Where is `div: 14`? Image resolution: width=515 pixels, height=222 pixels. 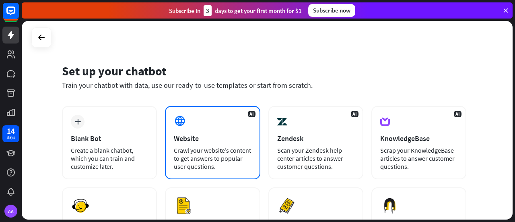 div: 14 is located at coordinates (11, 131).